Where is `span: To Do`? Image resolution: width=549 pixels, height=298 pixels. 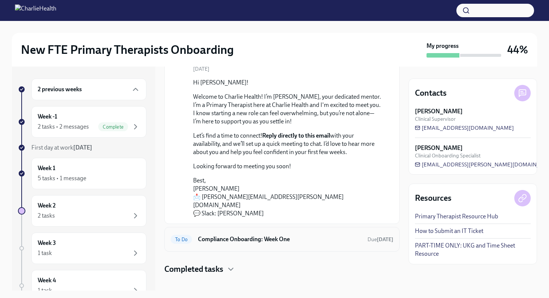
span: To Do is located at coordinates (181, 239).